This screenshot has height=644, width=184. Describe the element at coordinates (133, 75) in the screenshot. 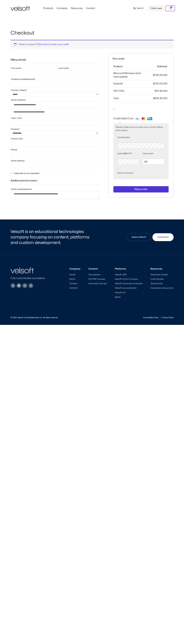

I see `td: Microsoft Windows Vista: Intermediate` at that location.